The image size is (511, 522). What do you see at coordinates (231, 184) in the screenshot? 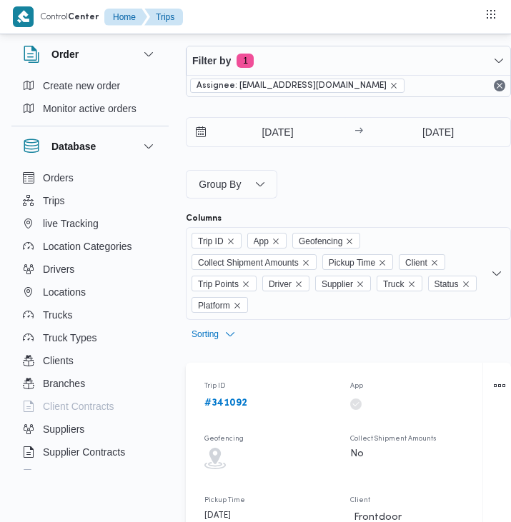
I see `button: Group By` at bounding box center [231, 184].